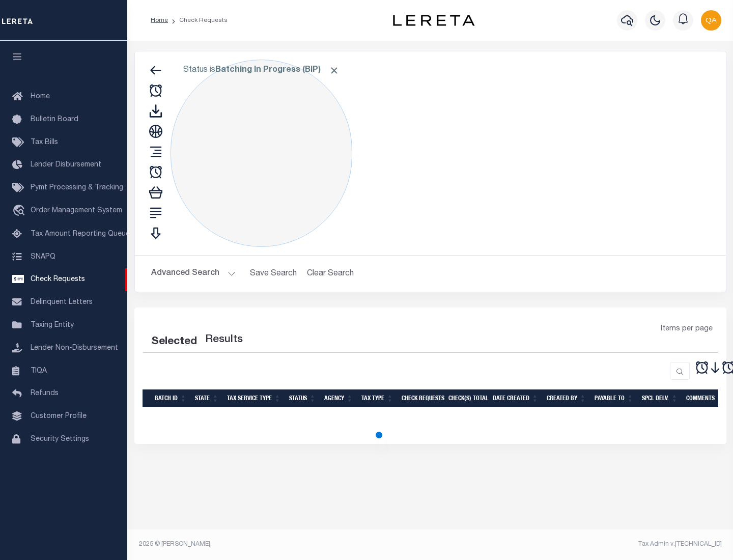  I want to click on th: Check(s) Total, so click(466, 398).